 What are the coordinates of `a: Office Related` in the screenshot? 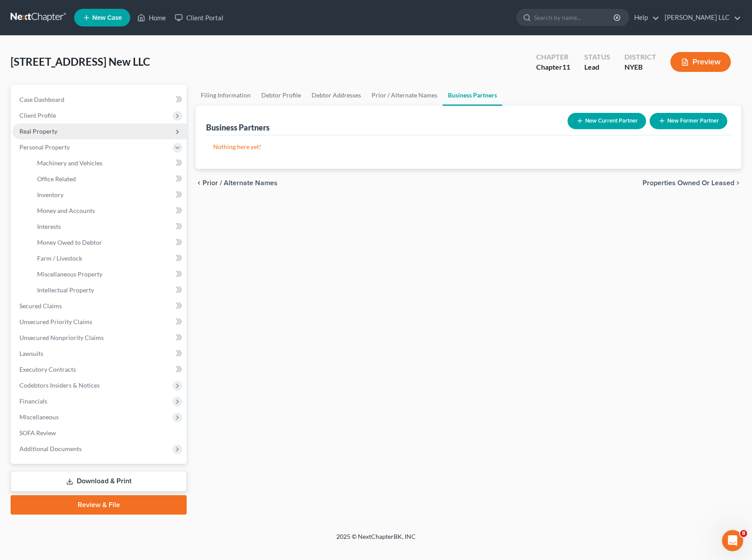 It's located at (108, 179).